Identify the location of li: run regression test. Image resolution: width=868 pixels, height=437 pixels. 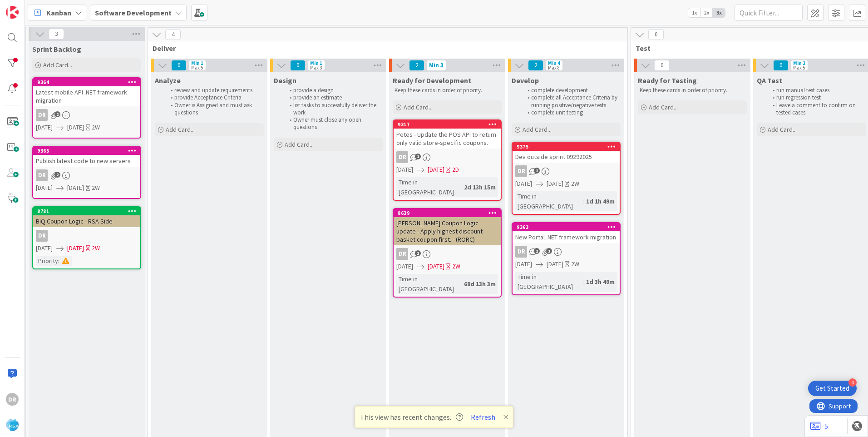
(816, 98).